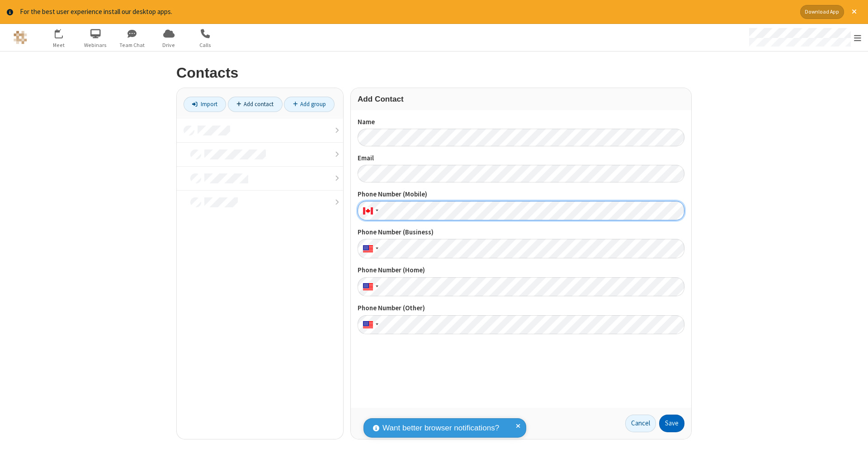  What do you see at coordinates (369, 210) in the screenshot?
I see `div: Canada: + 1` at bounding box center [369, 210].